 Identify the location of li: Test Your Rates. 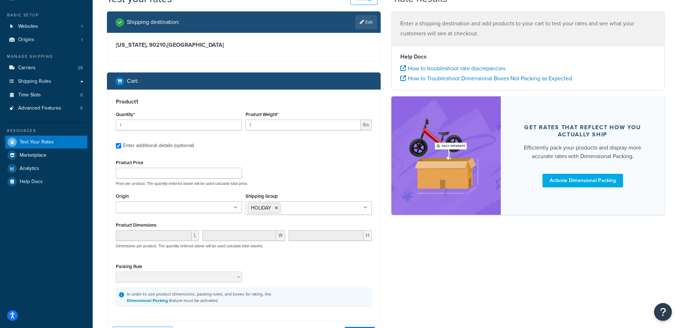
(46, 142).